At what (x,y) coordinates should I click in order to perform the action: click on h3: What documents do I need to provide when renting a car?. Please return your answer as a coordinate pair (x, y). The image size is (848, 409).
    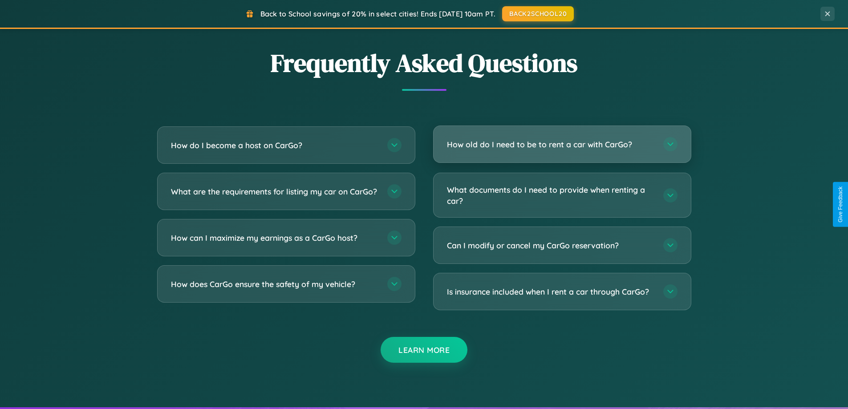
    Looking at the image, I should click on (550, 195).